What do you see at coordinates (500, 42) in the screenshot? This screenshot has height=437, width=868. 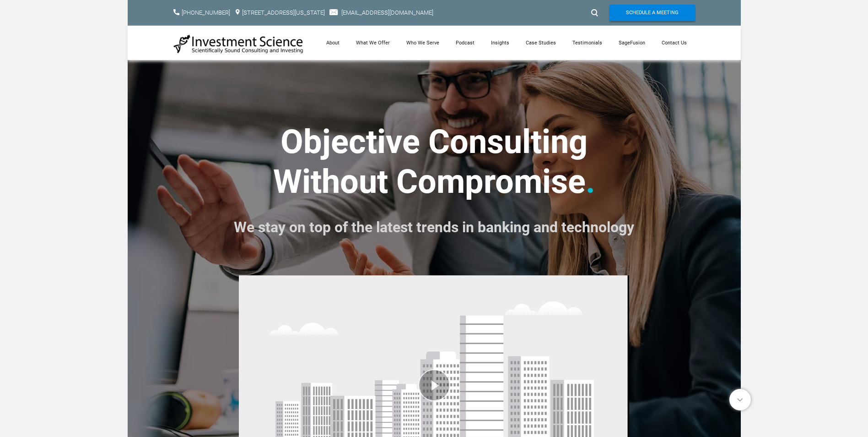 I see `a: Insights` at bounding box center [500, 42].